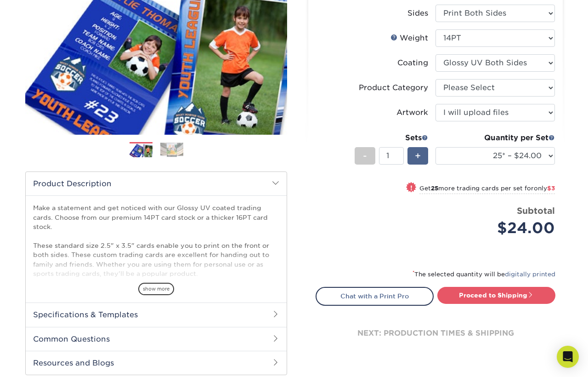 Image resolution: width=588 pixels, height=377 pixels. What do you see at coordinates (484, 274) in the screenshot?
I see `small: The selected quantity will be` at bounding box center [484, 274].